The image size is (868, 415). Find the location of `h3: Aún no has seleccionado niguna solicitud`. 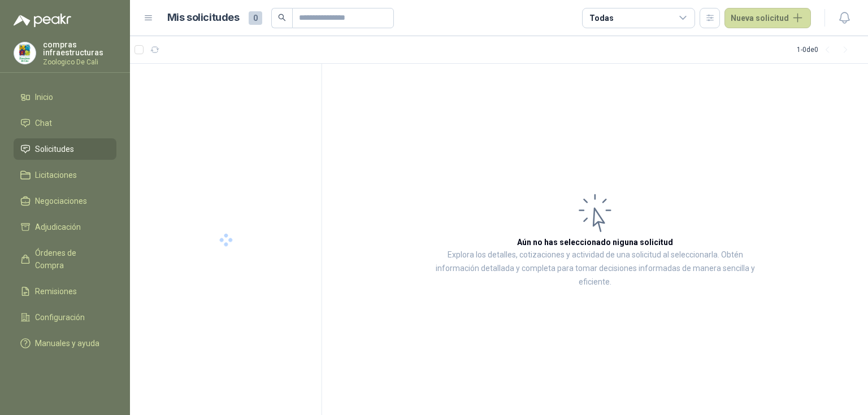

h3: Aún no has seleccionado niguna solicitud is located at coordinates (595, 243).